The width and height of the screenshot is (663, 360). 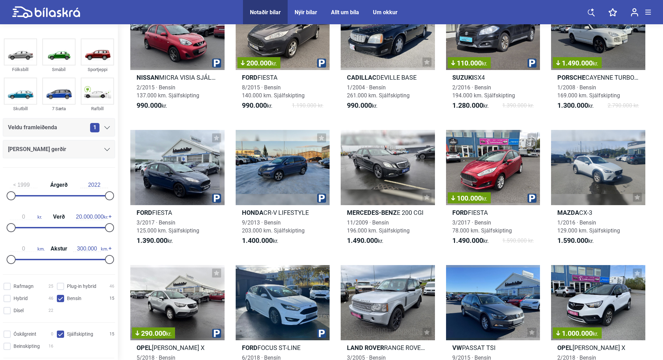 What do you see at coordinates (51, 311) in the screenshot?
I see `span: 22` at bounding box center [51, 311].